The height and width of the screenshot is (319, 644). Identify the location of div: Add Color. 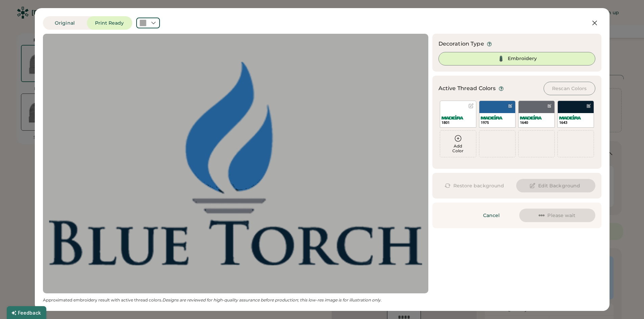
(458, 149).